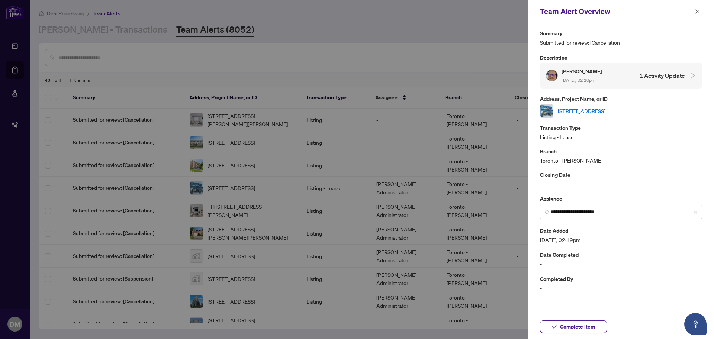 Image resolution: width=714 pixels, height=339 pixels. Describe the element at coordinates (621, 198) in the screenshot. I see `p: Assignee` at that location.